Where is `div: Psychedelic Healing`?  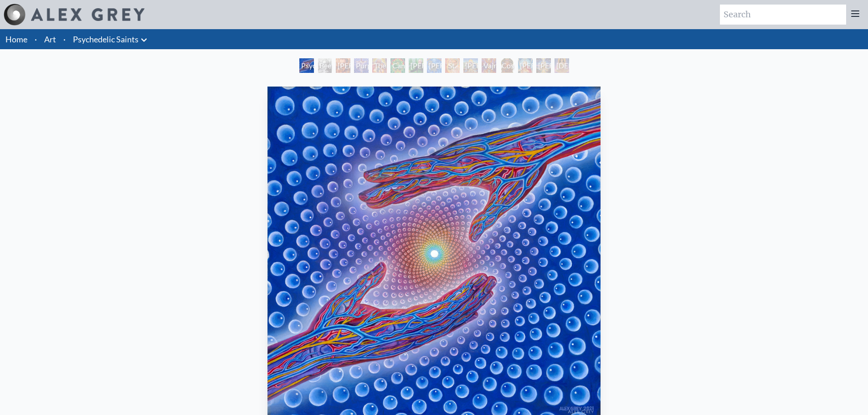 div: Psychedelic Healing is located at coordinates (306, 65).